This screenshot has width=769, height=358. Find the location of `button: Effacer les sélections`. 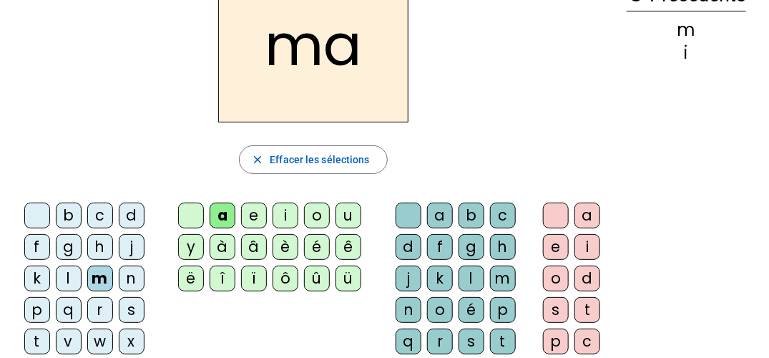

button: Effacer les sélections is located at coordinates (313, 160).